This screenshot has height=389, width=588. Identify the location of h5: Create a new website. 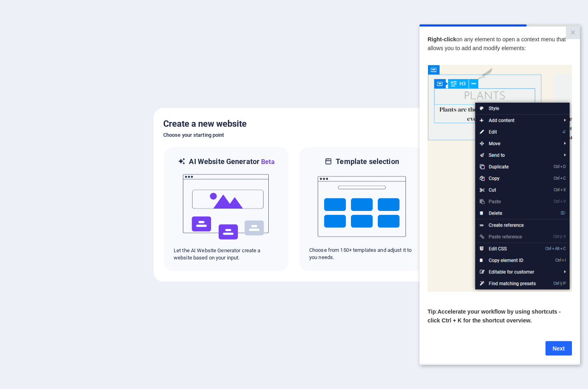
(294, 124).